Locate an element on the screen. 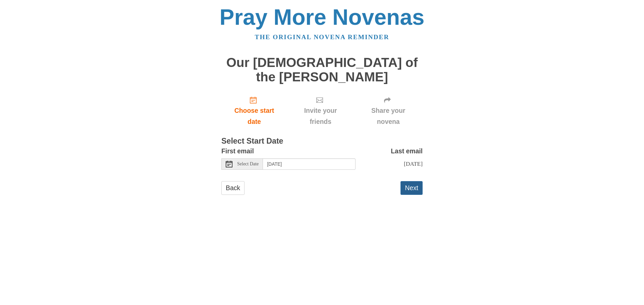  label: First email is located at coordinates (237, 151).